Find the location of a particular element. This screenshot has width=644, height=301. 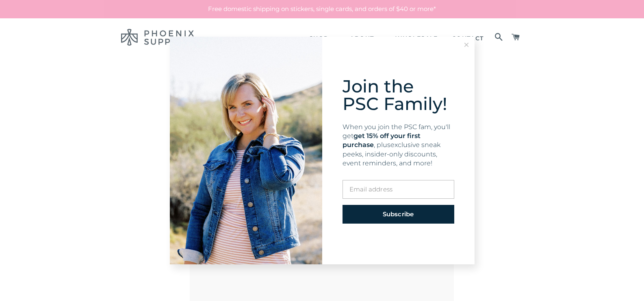

span: Email ad is located at coordinates (363, 189).